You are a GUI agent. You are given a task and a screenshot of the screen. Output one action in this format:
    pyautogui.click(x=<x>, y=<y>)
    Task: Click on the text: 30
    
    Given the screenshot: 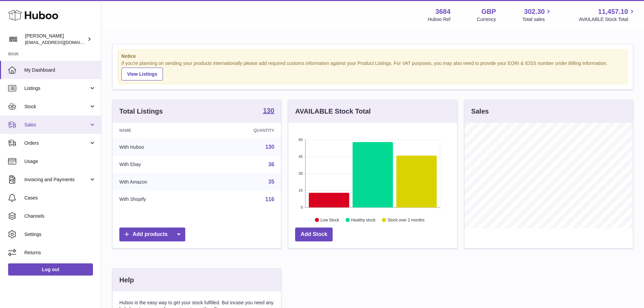 What is the action you would take?
    pyautogui.click(x=301, y=174)
    